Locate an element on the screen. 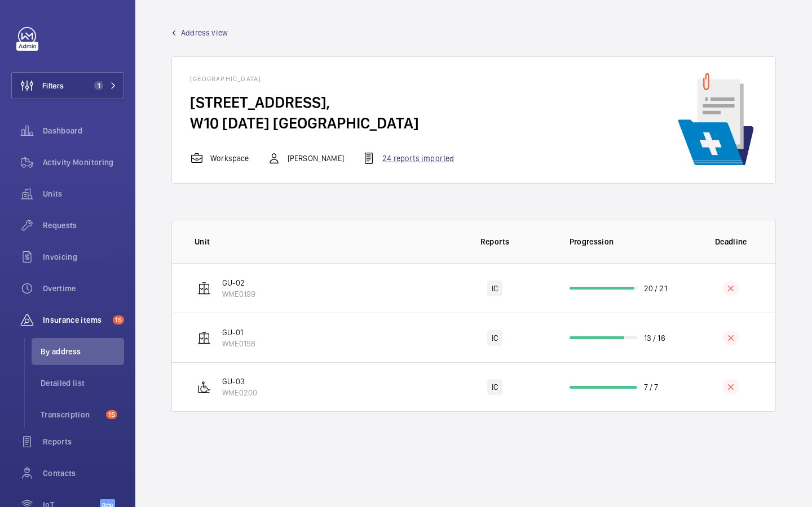 The height and width of the screenshot is (507, 812). p: WME0198 is located at coordinates (239, 343).